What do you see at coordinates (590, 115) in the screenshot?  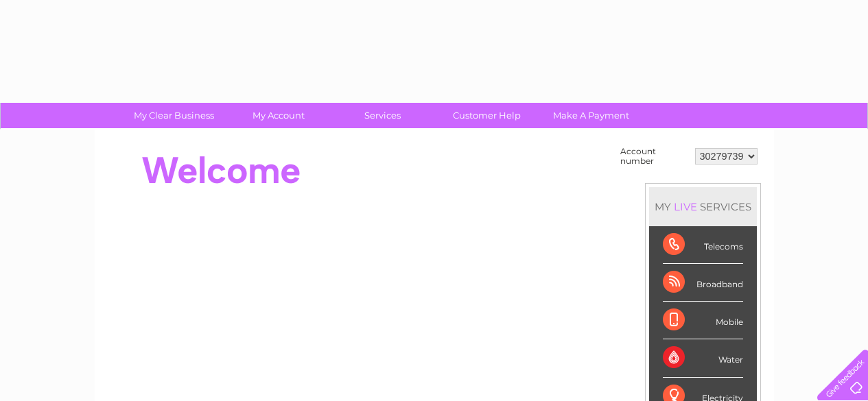 I see `a: Make A Payment` at bounding box center [590, 115].